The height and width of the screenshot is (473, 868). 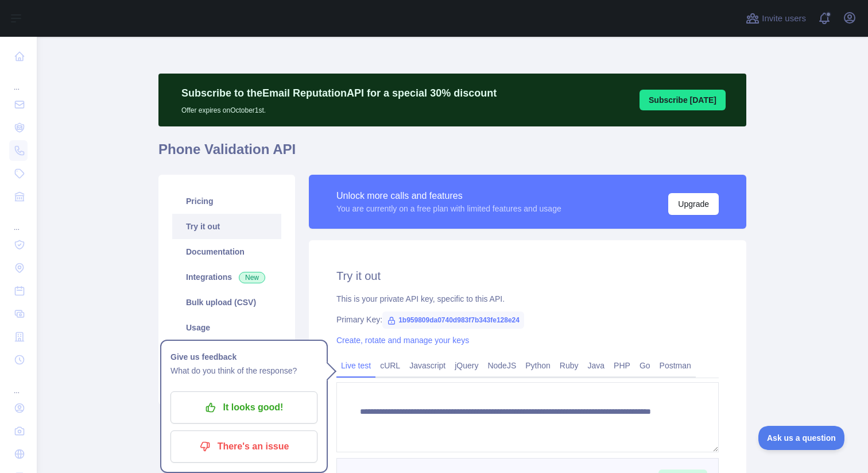 What do you see at coordinates (338, 93) in the screenshot?
I see `p: Subscribe to the Email Reputation API for a special 30 % discount` at bounding box center [338, 93].